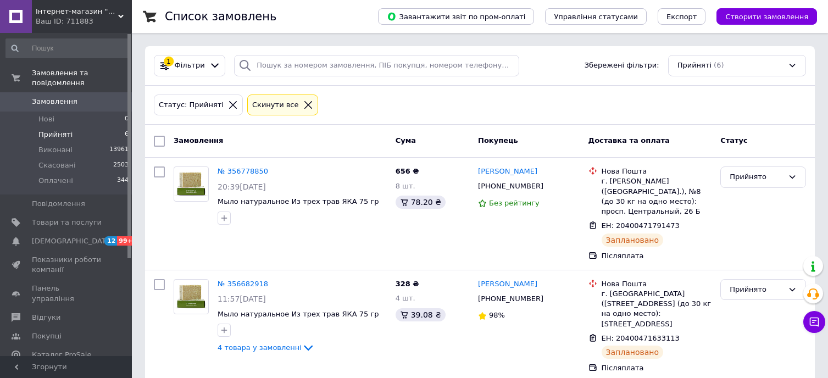  What do you see at coordinates (376, 65) in the screenshot?
I see `input: Пошук за номером замовлення, ПІБ покупця, номером телефону, Email, номером накладної` at bounding box center [376, 65].